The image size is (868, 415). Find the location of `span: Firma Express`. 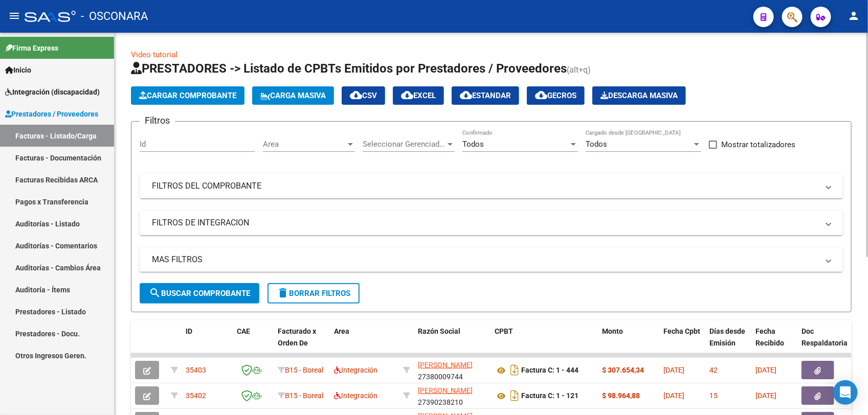

span: Firma Express is located at coordinates (32, 48).